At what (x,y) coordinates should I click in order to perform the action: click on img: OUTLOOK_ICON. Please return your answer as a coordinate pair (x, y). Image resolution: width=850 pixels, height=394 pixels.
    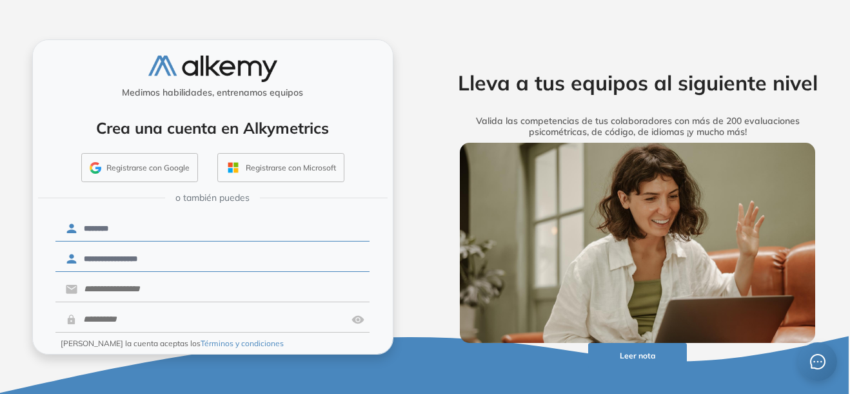
    Looking at the image, I should click on (233, 167).